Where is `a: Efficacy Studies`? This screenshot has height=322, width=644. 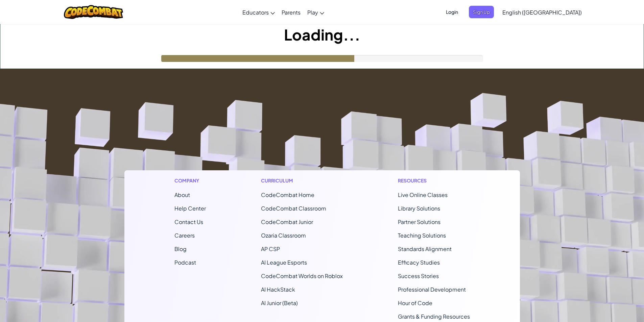
a: Efficacy Studies is located at coordinates (419, 263).